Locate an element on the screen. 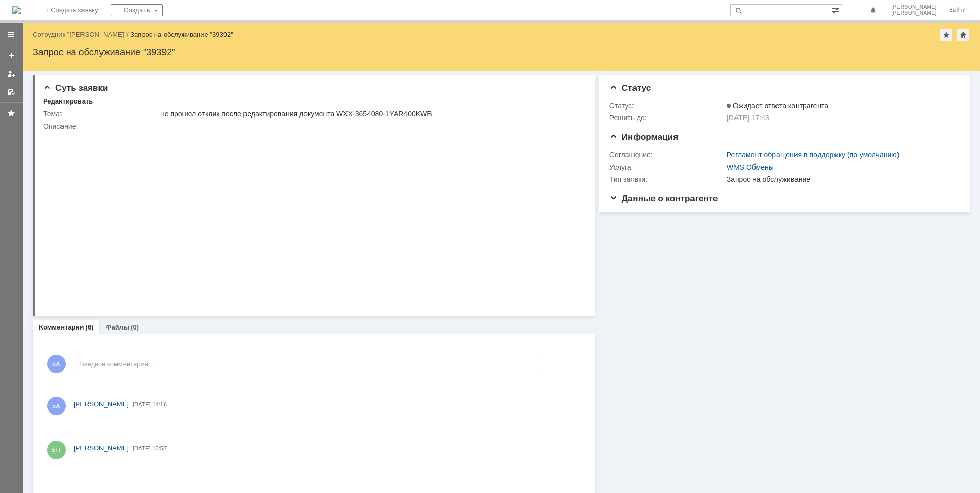 The image size is (980, 493). a: WMS Обмены is located at coordinates (750, 167).